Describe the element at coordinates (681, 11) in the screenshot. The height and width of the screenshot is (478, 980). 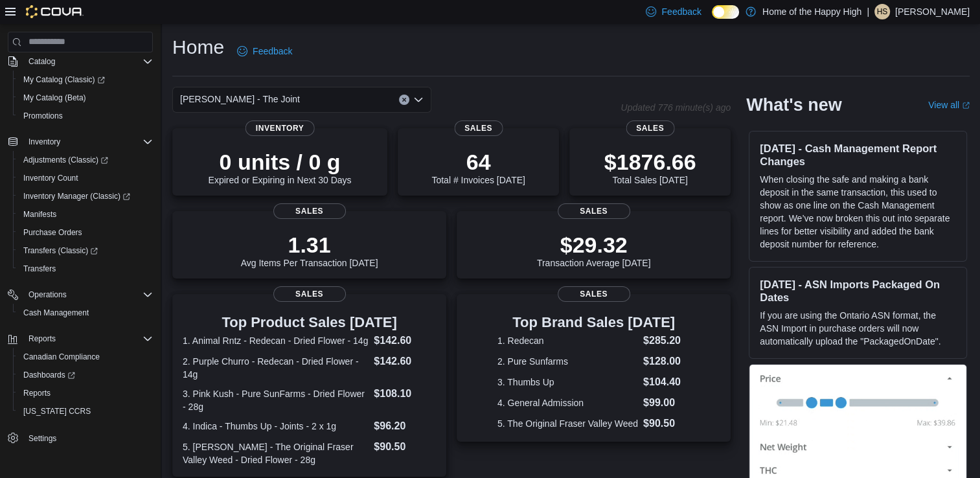
I see `span: Feedback` at that location.